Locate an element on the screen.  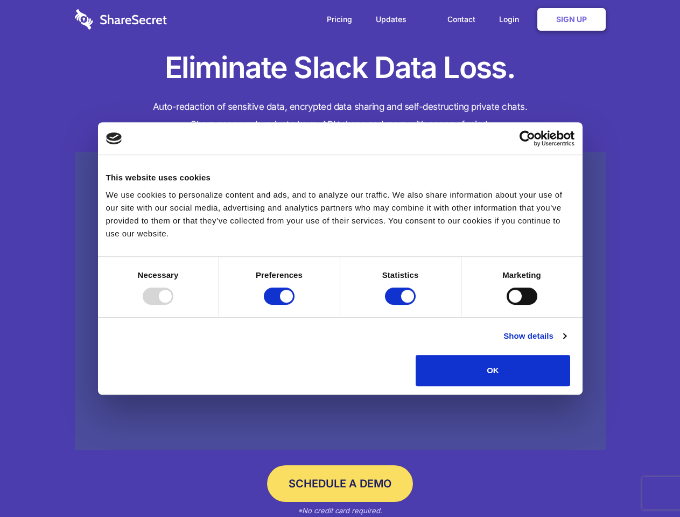
div: This website uses cookies is located at coordinates (340, 178).